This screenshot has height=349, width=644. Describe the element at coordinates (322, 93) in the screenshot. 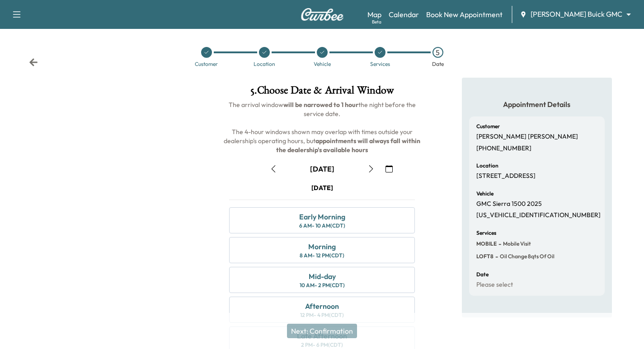

I see `h1: 5 . Choose Date & Arrival Window` at that location.